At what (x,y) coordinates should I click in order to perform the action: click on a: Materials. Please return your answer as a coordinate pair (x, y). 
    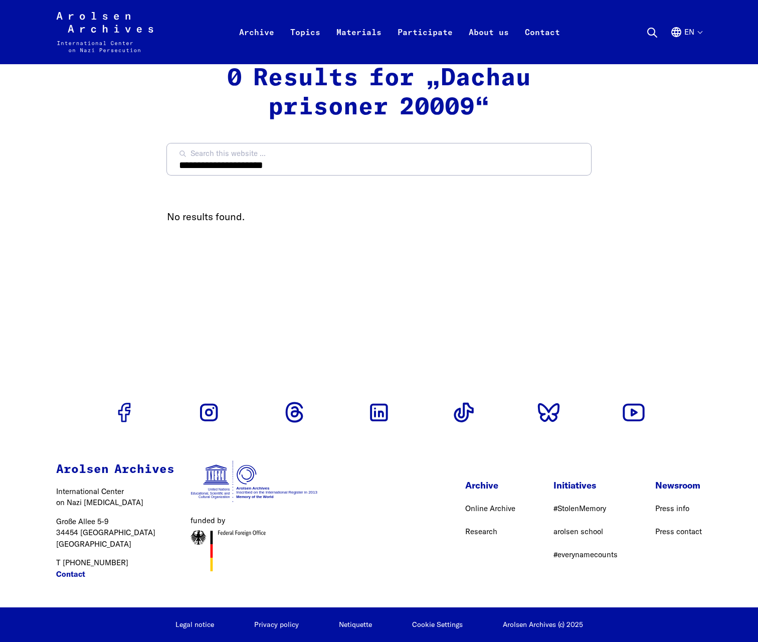
    Looking at the image, I should click on (359, 44).